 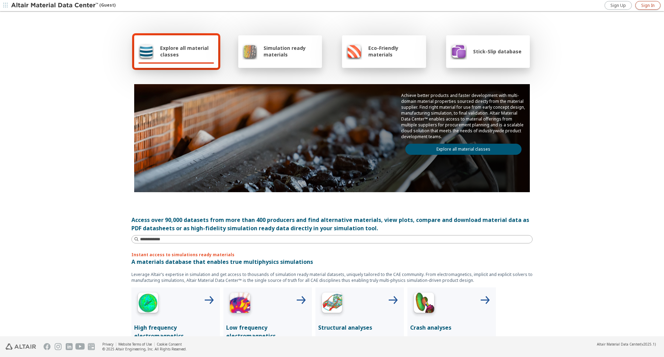 What do you see at coordinates (332, 224) in the screenshot?
I see `div: Access over 90,000 datasets from more than 400 producers and find alternative materials, view plo...` at bounding box center [332, 224].